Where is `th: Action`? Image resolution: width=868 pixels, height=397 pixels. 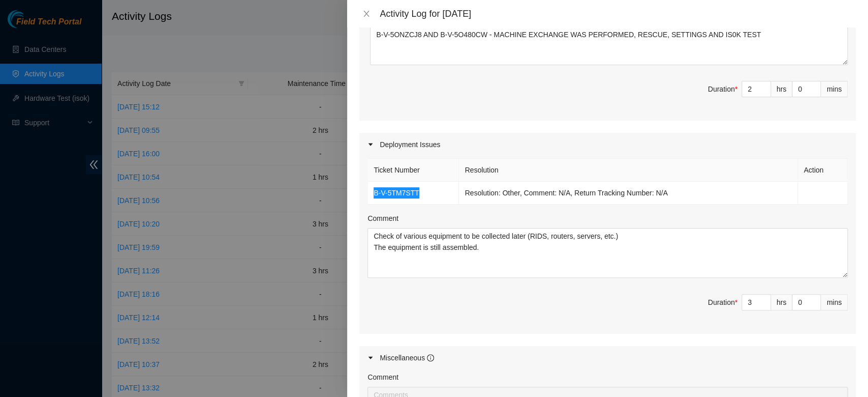 th: Action is located at coordinates (823, 170).